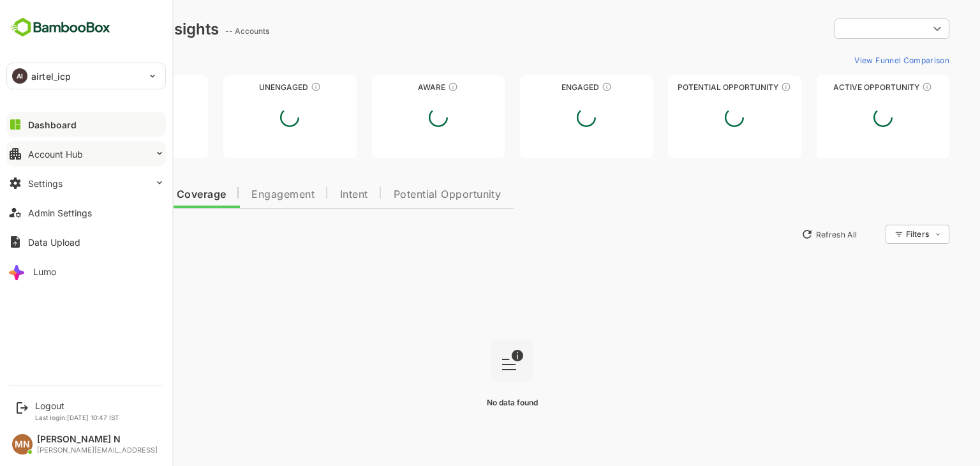 This screenshot has width=980, height=466. I want to click on div: Settings, so click(46, 183).